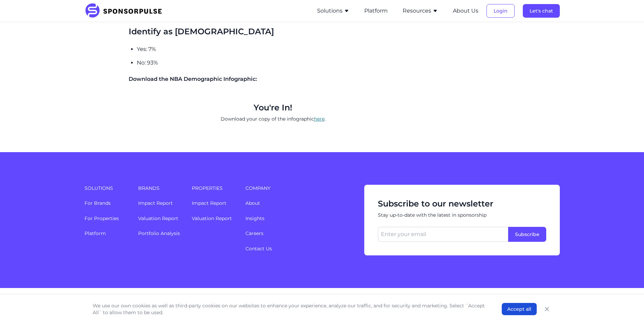  What do you see at coordinates (519, 309) in the screenshot?
I see `button: Accept all` at bounding box center [519, 309].